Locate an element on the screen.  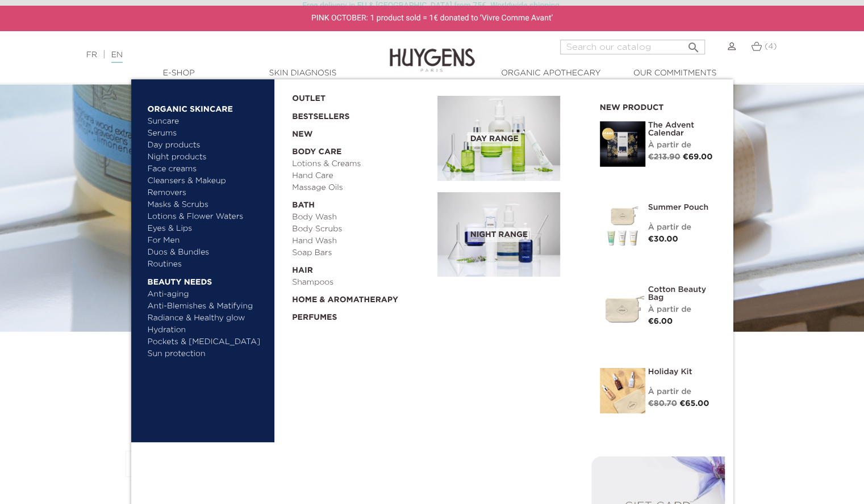
a: Home & Aromatherapy is located at coordinates (360, 297).